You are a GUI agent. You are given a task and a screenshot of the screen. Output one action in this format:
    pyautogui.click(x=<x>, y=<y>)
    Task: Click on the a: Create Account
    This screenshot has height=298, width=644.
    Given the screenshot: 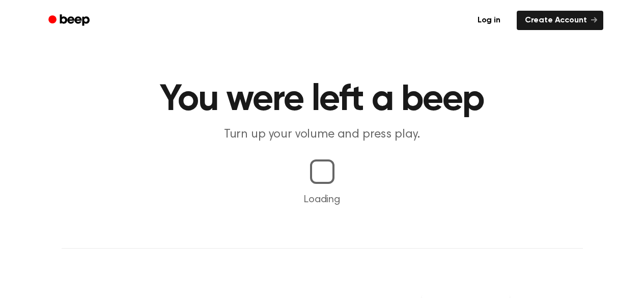 What is the action you would take?
    pyautogui.click(x=560, y=20)
    